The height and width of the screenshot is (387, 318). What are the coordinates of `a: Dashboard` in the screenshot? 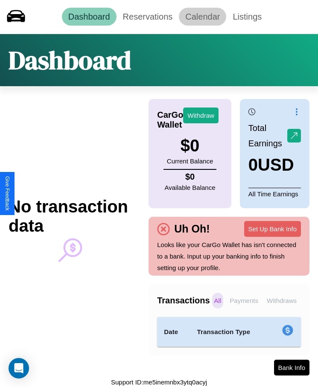 It's located at (89, 17).